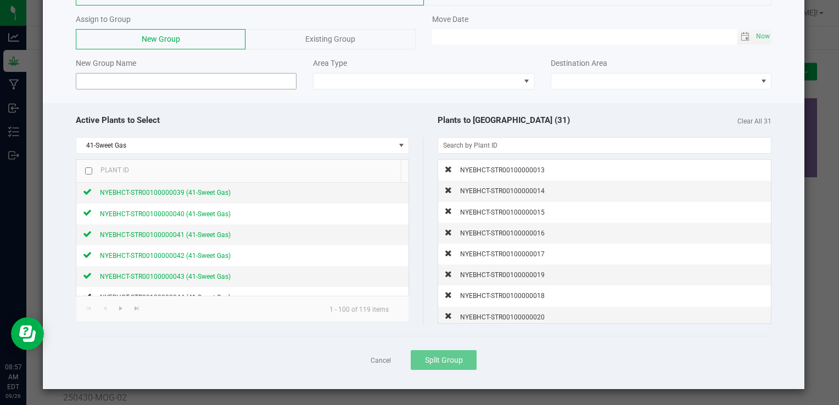  I want to click on span: Existing Group, so click(330, 39).